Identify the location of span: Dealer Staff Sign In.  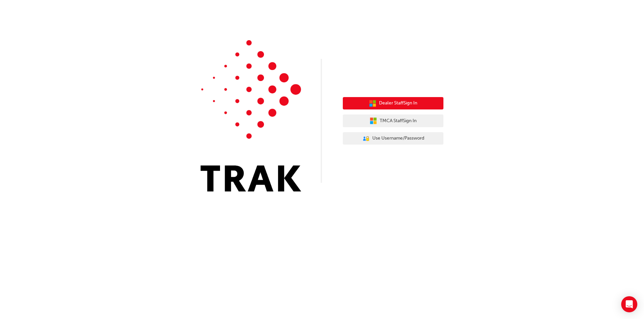
(398, 103).